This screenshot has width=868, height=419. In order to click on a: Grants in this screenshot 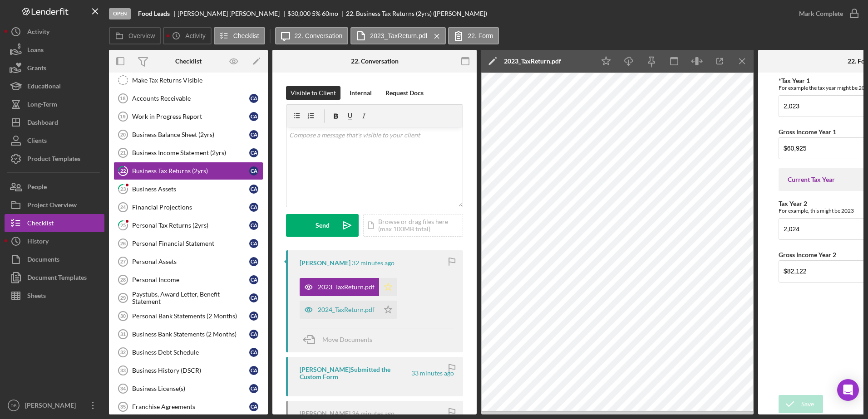, I will do `click(54, 68)`.